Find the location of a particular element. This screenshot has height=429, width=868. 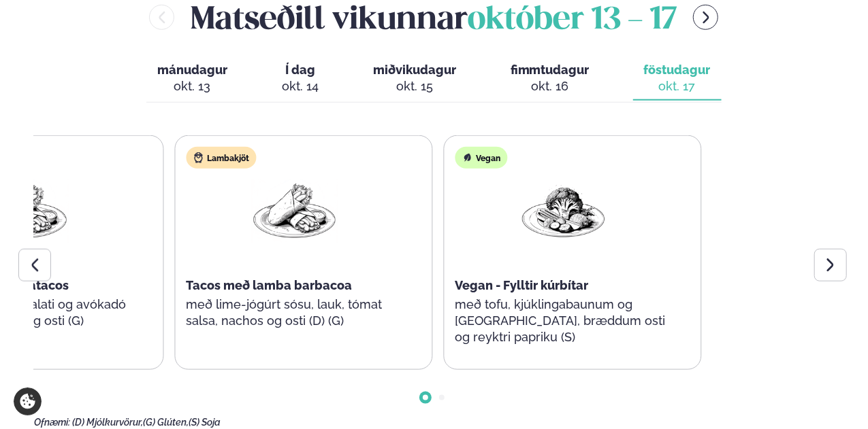

span: mánudagur is located at coordinates (192, 70).